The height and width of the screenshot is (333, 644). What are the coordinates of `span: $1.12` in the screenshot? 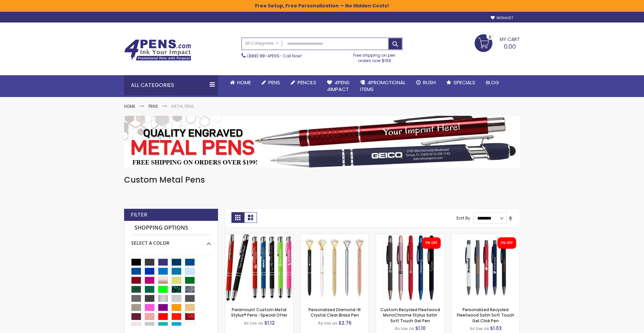 It's located at (269, 323).